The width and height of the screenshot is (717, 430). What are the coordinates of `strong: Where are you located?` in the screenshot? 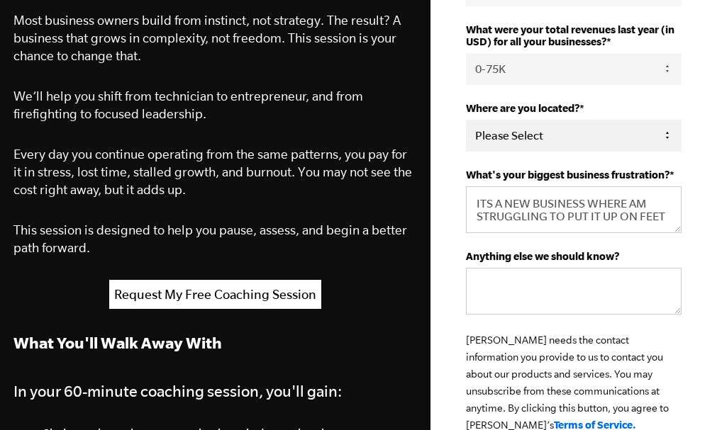 It's located at (523, 108).